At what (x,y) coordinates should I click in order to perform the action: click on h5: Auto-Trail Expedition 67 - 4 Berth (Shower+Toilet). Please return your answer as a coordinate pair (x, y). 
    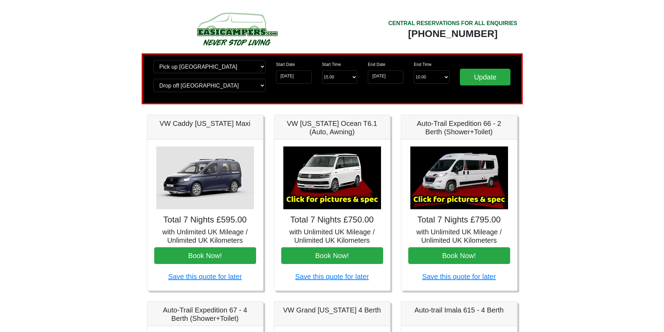
    Looking at the image, I should click on (205, 314).